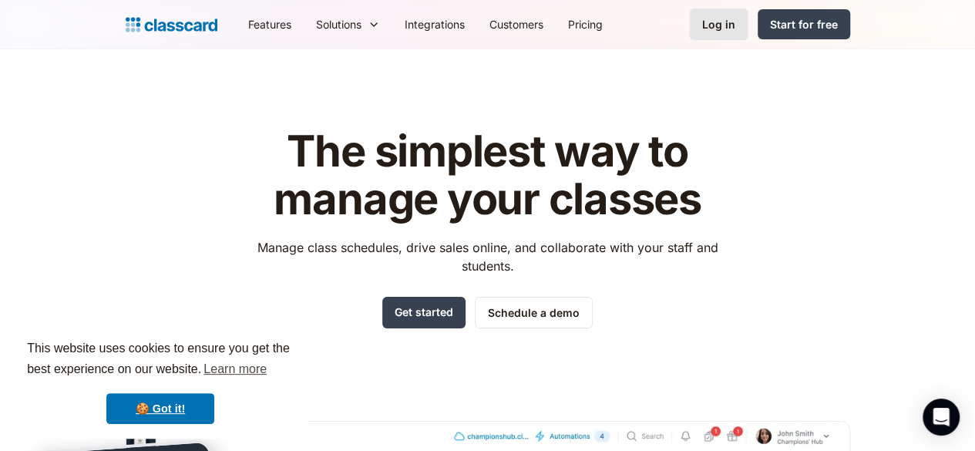 The width and height of the screenshot is (975, 451). I want to click on a: Features, so click(270, 24).